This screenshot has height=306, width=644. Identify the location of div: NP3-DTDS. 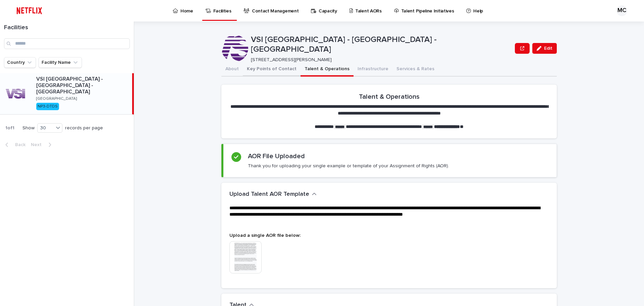
(48, 106).